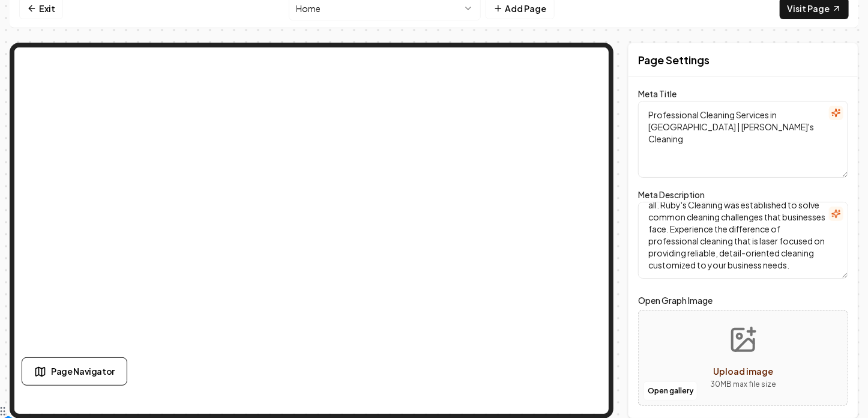 The height and width of the screenshot is (418, 868). What do you see at coordinates (743, 384) in the screenshot?
I see `p: 30 MB max file size` at bounding box center [743, 384].